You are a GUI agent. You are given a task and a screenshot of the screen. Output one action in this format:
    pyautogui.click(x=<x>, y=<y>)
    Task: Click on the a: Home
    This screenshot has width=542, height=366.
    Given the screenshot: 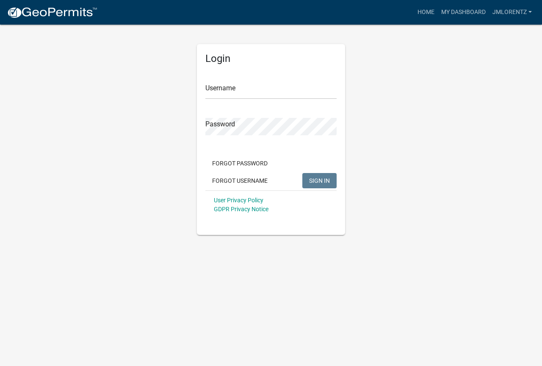 What is the action you would take?
    pyautogui.click(x=426, y=12)
    